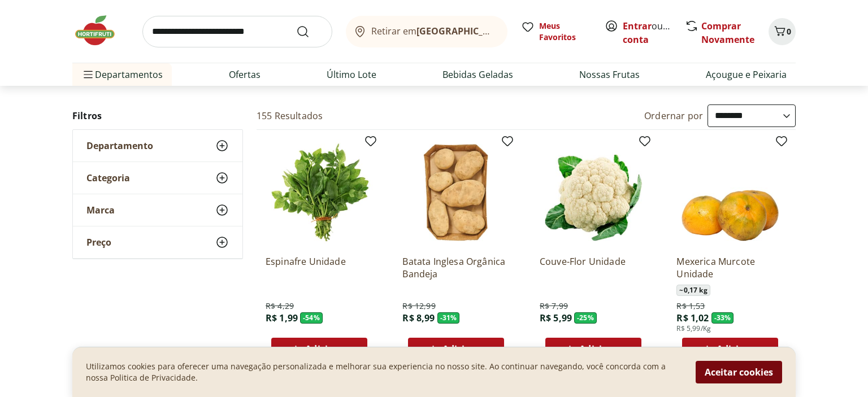 The image size is (868, 397). What do you see at coordinates (456, 192) in the screenshot?
I see `img: Batata Inglesa Orgânica Bandeja` at bounding box center [456, 192].